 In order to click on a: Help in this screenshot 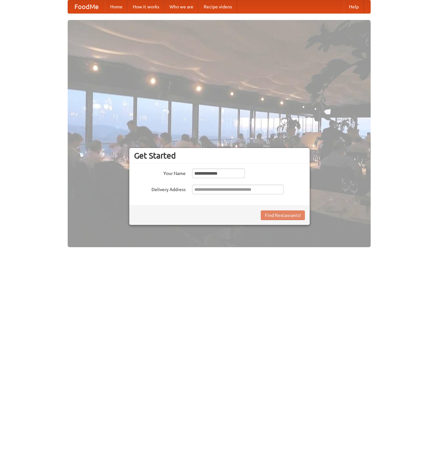, I will do `click(354, 7)`.